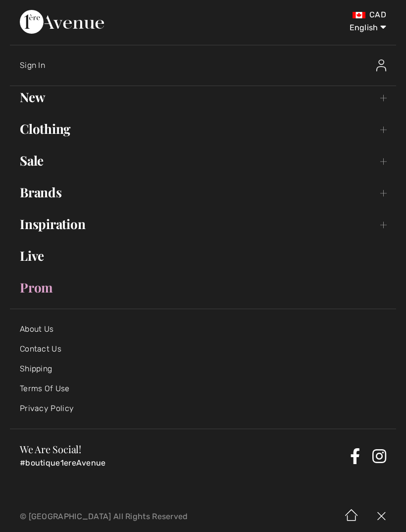  Describe the element at coordinates (382, 516) in the screenshot. I see `img: X` at that location.